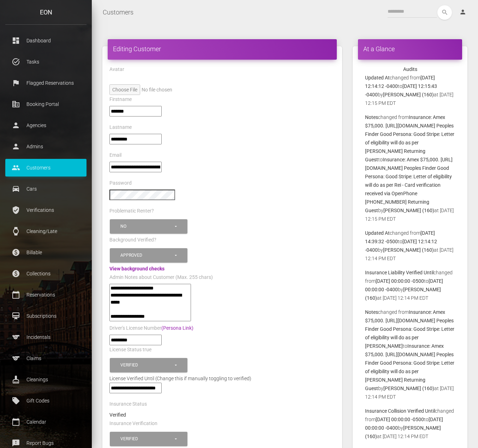 Image resolution: width=478 pixels, height=448 pixels. What do you see at coordinates (46, 252) in the screenshot?
I see `a: paid Billable` at bounding box center [46, 252].